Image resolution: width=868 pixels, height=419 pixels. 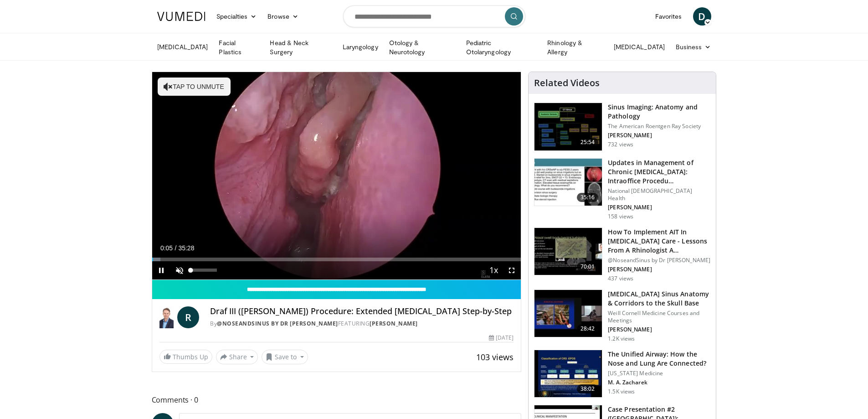 I want to click on img: 276d523b-ec6d-4eb7-b147-bbf3804ee4a7.150x105_q85_crop-smart_upscale.jpg, so click(x=568, y=313).